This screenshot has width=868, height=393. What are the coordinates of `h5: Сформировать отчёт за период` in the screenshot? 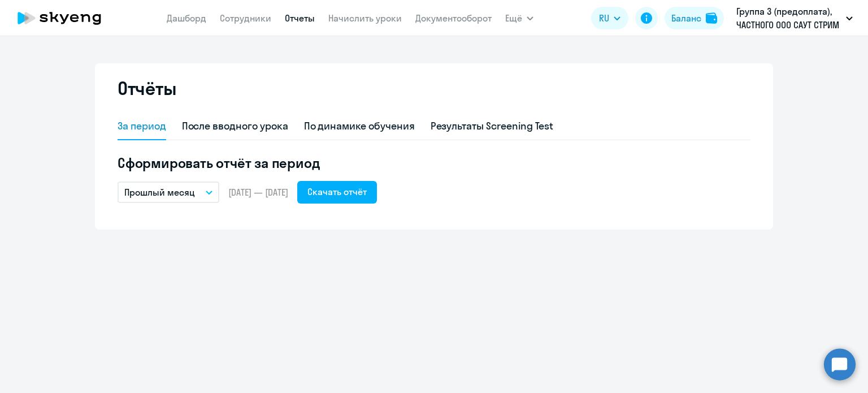 It's located at (434, 163).